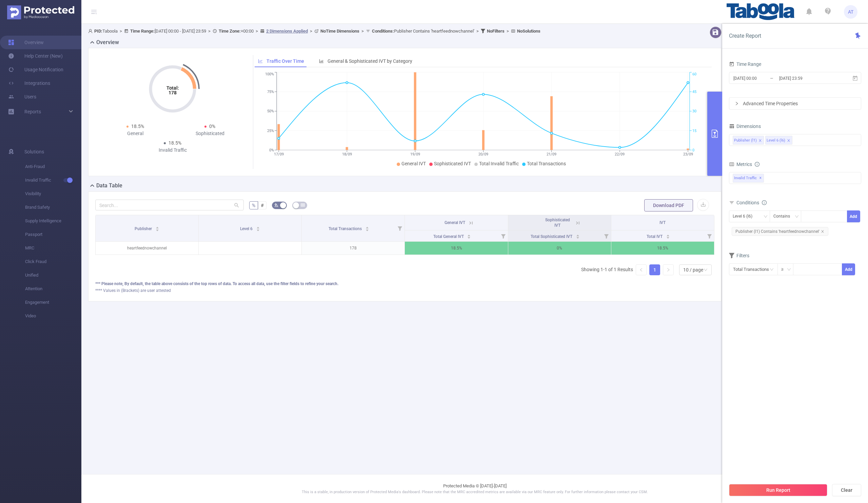 The image size is (868, 503). What do you see at coordinates (669, 270) in the screenshot?
I see `li: Next Page` at bounding box center [669, 270].